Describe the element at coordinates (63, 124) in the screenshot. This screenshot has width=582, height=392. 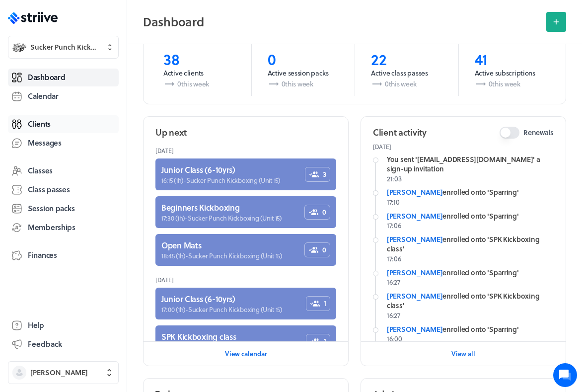
I see `a: Clients` at that location.